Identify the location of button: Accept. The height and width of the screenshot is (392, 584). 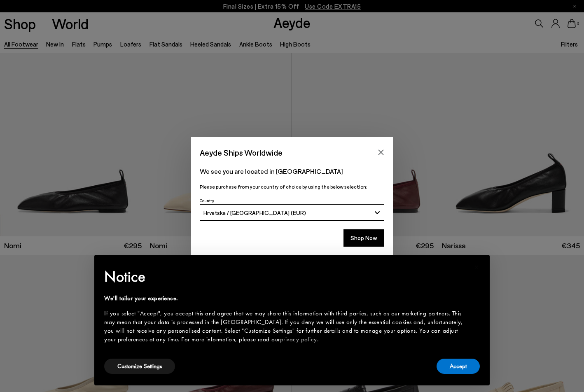
(458, 366).